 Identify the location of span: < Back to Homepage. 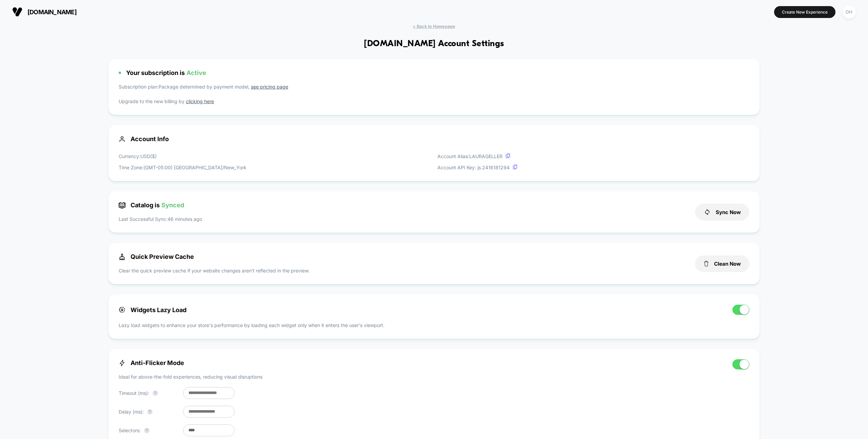
(434, 26).